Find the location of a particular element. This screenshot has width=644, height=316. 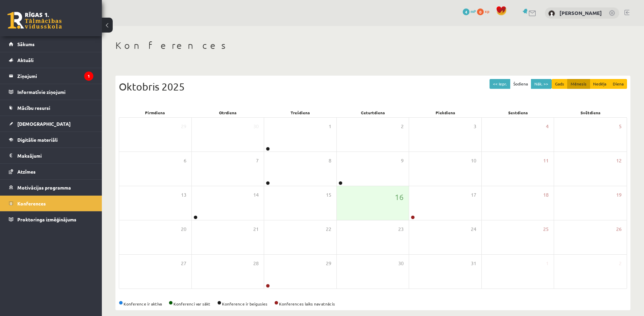

span: 12 is located at coordinates (619, 160).